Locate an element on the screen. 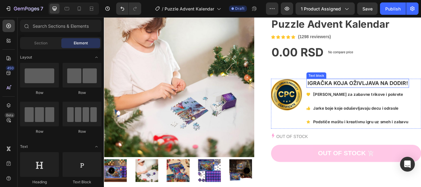 The height and width of the screenshot is (187, 421). div: Out of stock is located at coordinates (278, 159).